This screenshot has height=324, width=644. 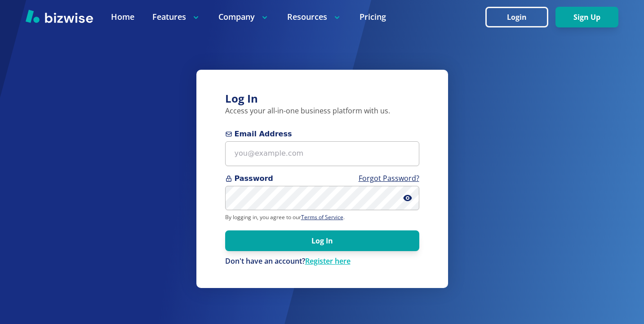 I want to click on p: Access your all-in-one business platform with us., so click(x=322, y=111).